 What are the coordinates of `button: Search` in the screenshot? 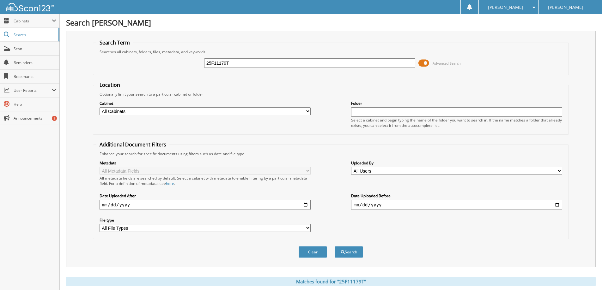 It's located at (349, 252).